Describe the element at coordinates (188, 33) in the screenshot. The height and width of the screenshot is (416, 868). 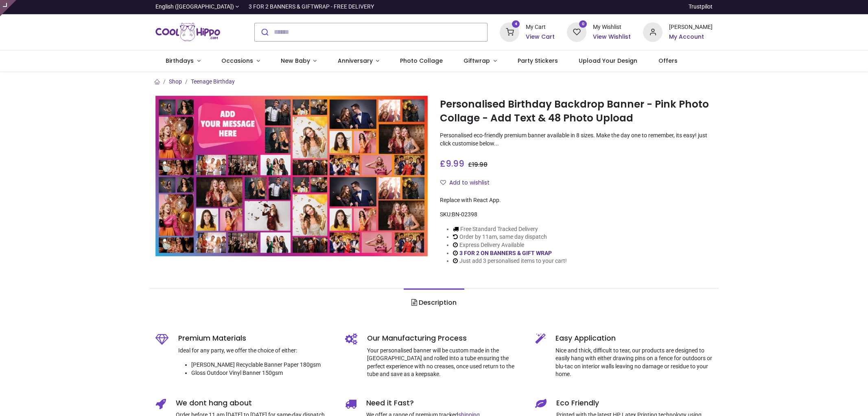
I see `span: Logo of Cool Hippo` at that location.